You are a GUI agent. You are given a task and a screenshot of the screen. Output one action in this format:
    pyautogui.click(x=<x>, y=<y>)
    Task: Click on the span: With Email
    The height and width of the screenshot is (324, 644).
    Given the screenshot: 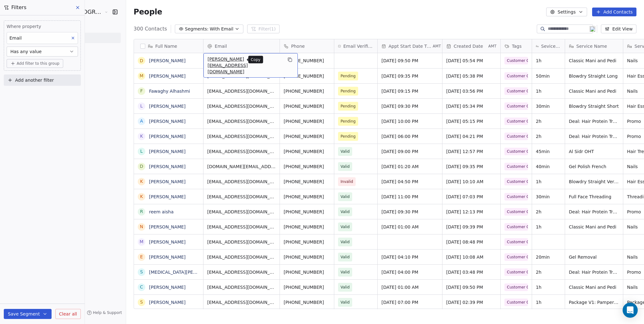 What is the action you would take?
    pyautogui.click(x=221, y=29)
    